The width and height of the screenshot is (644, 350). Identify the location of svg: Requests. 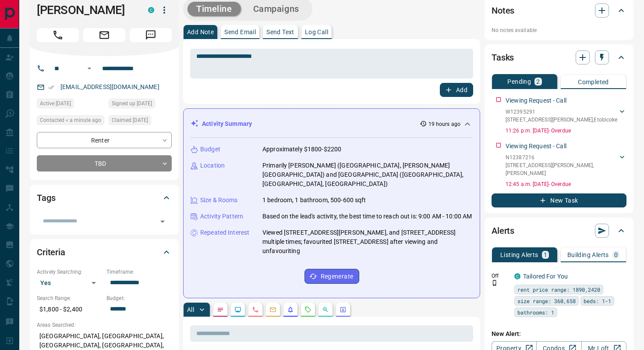
(308, 310).